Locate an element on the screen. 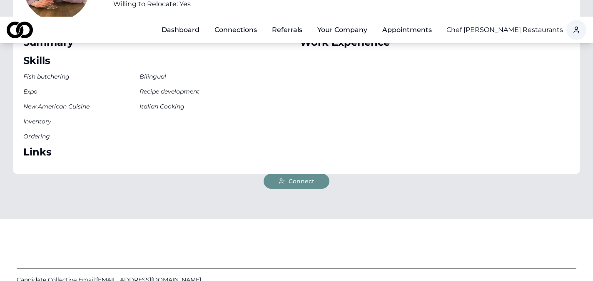 This screenshot has height=281, width=593. a: Connections is located at coordinates (236, 30).